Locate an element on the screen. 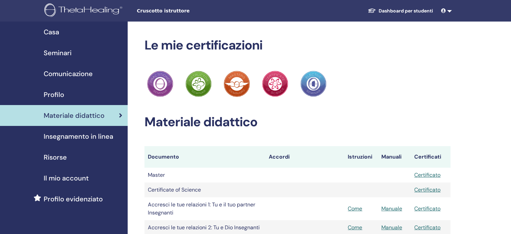 This screenshot has height=234, width=511. th: Certificati is located at coordinates (431, 157).